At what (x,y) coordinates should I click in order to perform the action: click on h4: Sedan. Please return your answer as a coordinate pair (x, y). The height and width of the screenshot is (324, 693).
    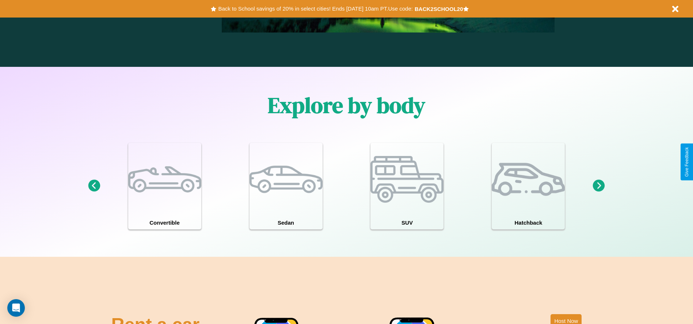
    Looking at the image, I should click on (286, 222).